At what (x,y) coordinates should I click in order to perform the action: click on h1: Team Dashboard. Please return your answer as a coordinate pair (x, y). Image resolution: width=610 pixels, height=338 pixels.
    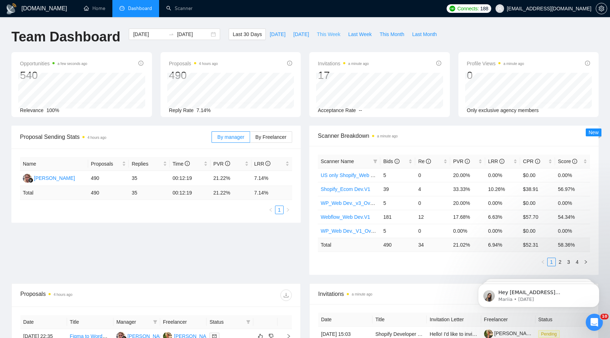
    Looking at the image, I should click on (66, 37).